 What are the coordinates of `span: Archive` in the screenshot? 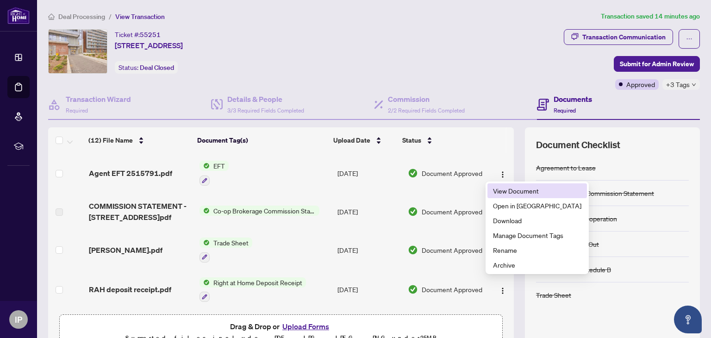 It's located at (537, 265).